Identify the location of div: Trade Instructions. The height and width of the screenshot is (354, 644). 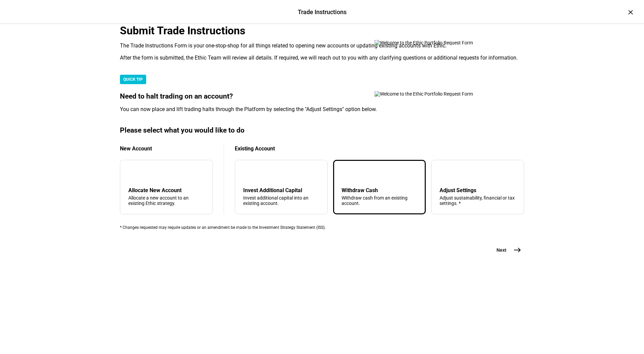
(322, 12).